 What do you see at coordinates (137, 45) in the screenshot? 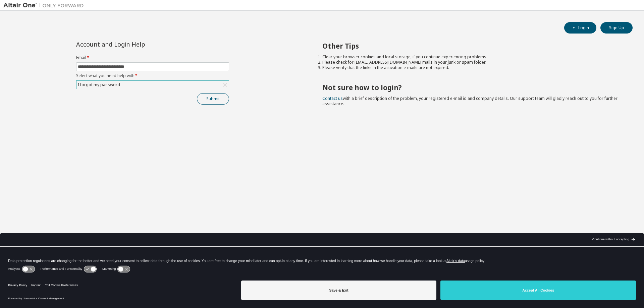
I see `div: Account and Login Help` at bounding box center [137, 45].